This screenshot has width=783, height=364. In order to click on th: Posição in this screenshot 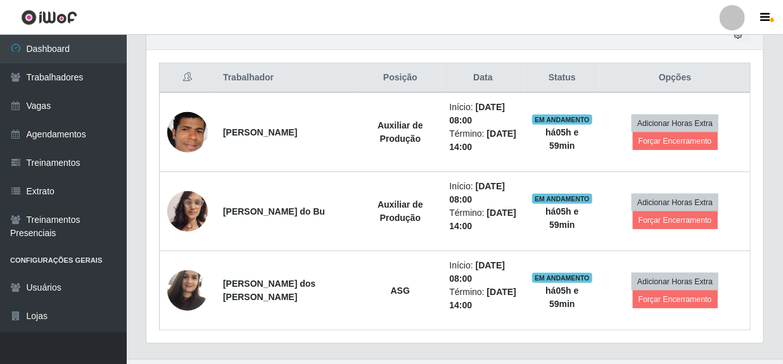, I will do `click(400, 78)`.